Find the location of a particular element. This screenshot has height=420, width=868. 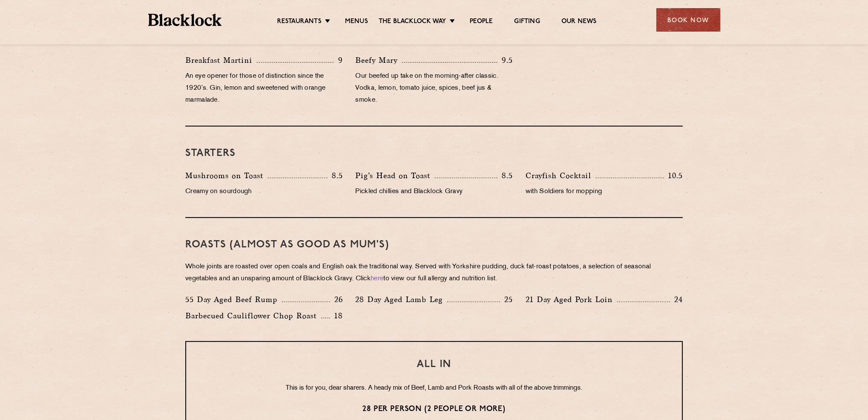

h3: ALL IN is located at coordinates (434, 364).